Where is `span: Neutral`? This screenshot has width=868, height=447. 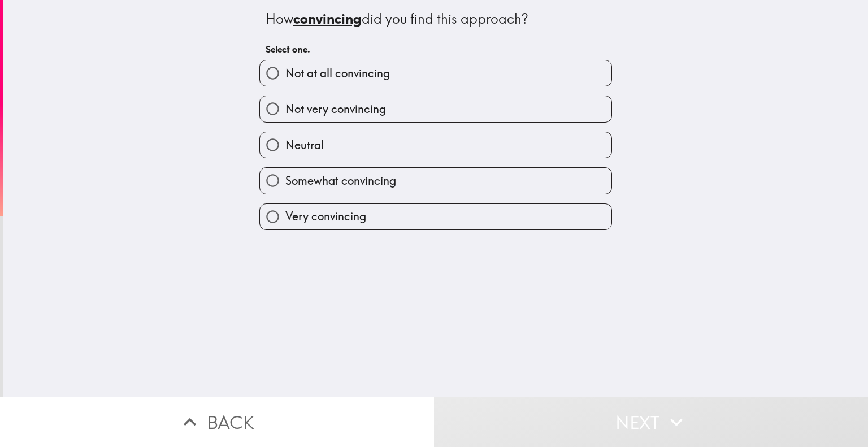
span: Neutral is located at coordinates (305, 145).